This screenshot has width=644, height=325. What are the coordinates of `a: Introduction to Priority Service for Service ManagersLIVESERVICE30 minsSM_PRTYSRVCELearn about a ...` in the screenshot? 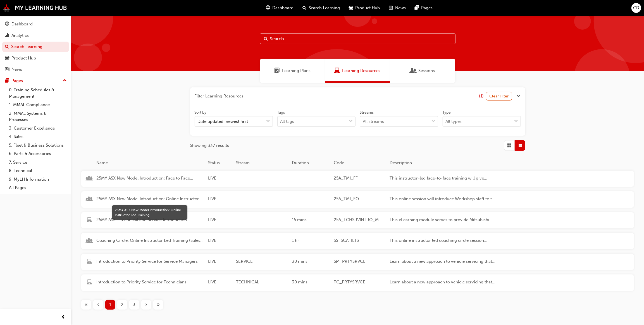 It's located at (358, 262).